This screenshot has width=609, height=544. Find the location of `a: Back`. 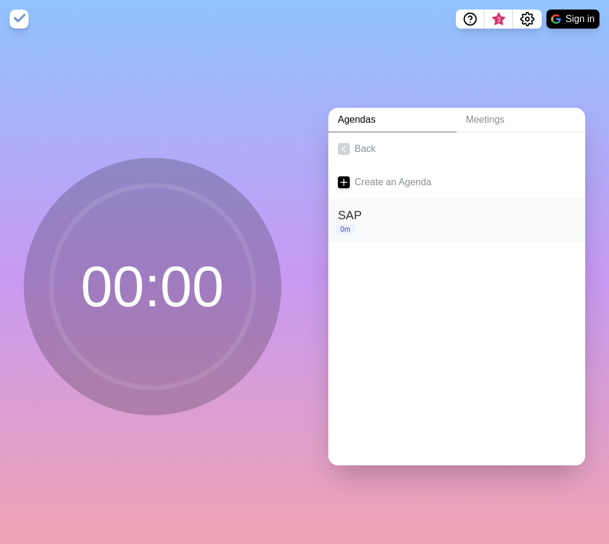

a: Back is located at coordinates (456, 149).